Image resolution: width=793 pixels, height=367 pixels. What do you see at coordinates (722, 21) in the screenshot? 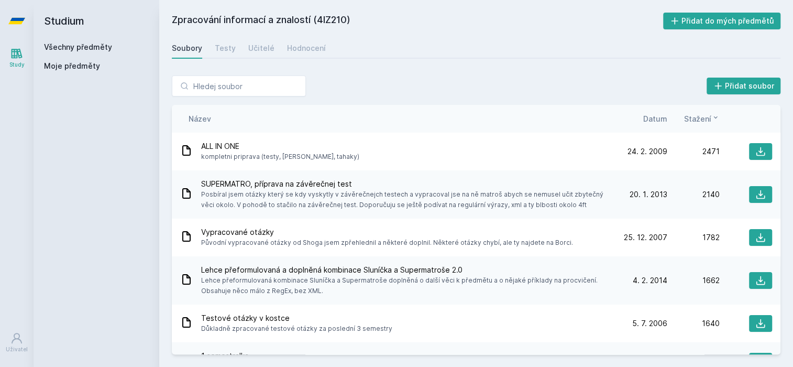
I see `button: Přidat do mých předmětů` at bounding box center [722, 21].